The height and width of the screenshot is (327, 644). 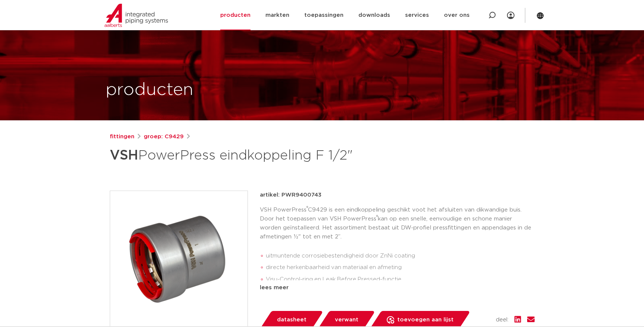 I want to click on p: VSH PowerPress C9429 is een eindkoppeling geschikt voot het afsluiten van dikwandige buis. Door h..., so click(x=397, y=223).